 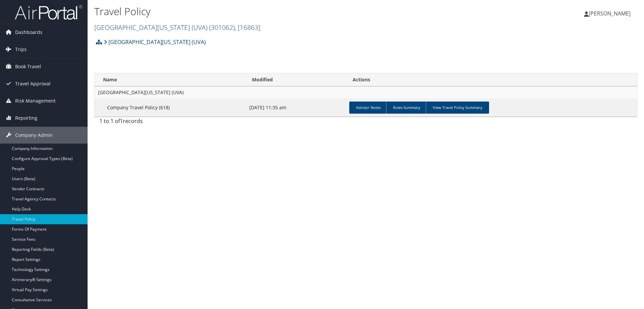 I want to click on th: Modified: activate to sort column ascending, so click(x=296, y=80).